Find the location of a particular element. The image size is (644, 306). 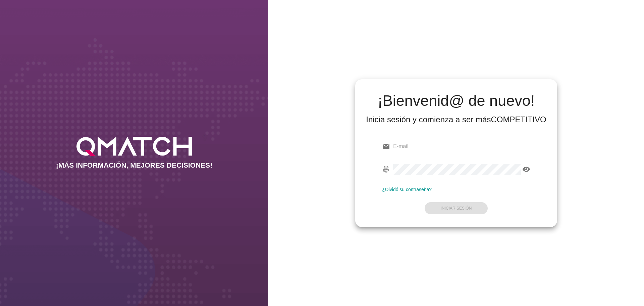

a: ¿Olvidó su contraseña? is located at coordinates (407, 189).